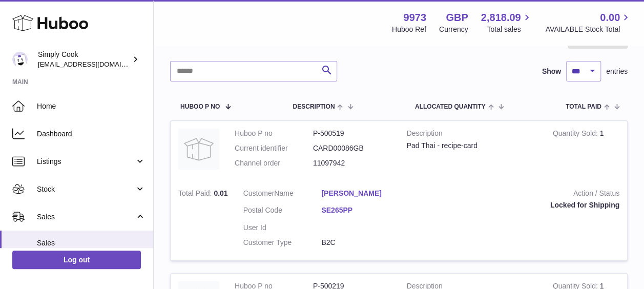 This screenshot has height=289, width=644. I want to click on span: Stock, so click(85, 189).